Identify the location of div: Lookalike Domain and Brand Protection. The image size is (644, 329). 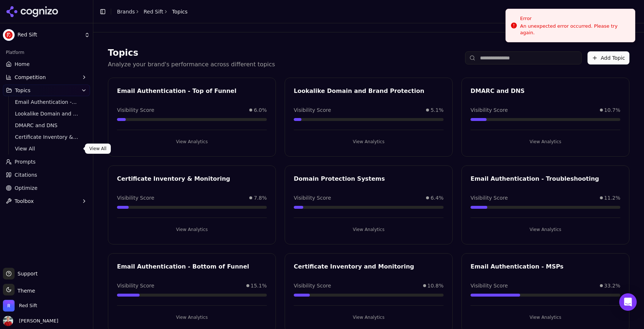
(369, 91).